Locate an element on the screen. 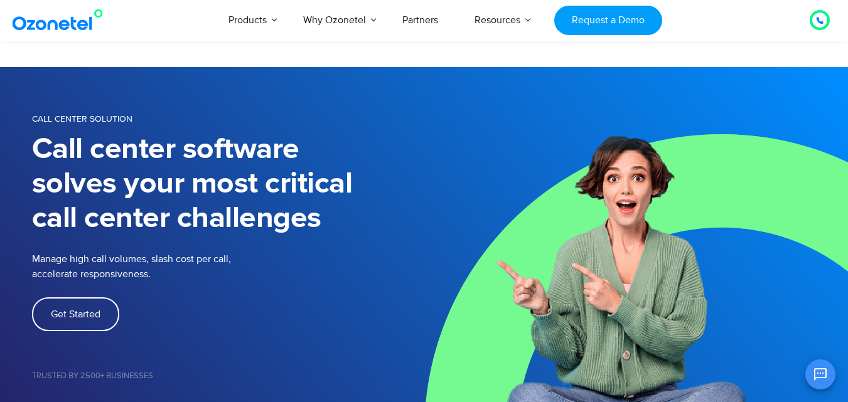 This screenshot has height=402, width=848. span: Call Center Solution is located at coordinates (82, 119).